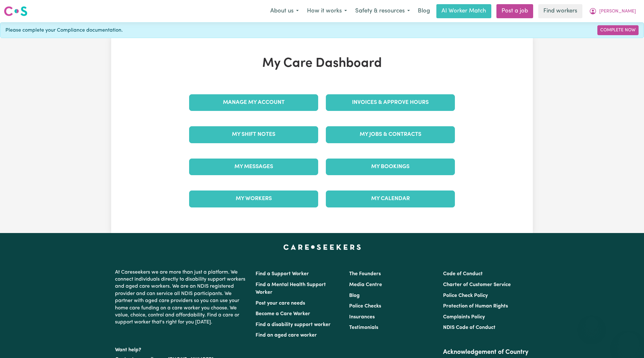 Image resolution: width=644 pixels, height=358 pixels. Describe the element at coordinates (477, 285) in the screenshot. I see `a: Charter of Customer Service` at that location.